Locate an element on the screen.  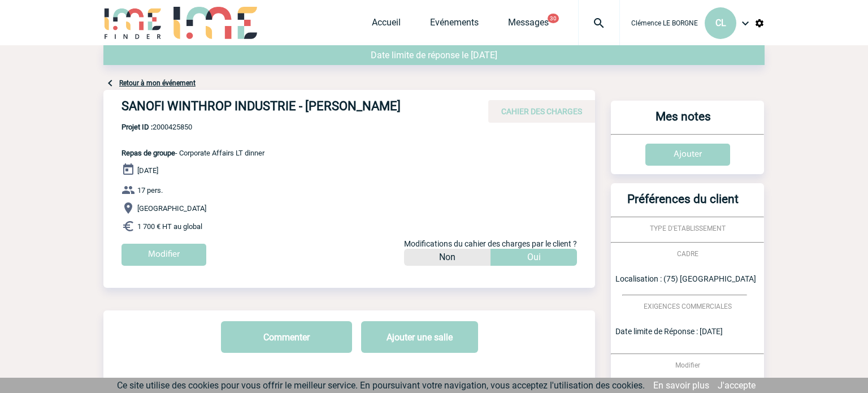
span: Modifier is located at coordinates (687, 365).